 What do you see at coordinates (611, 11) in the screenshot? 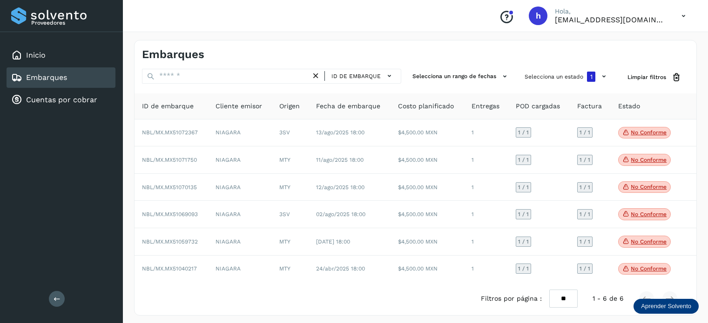
I see `p: Hola,` at bounding box center [611, 11].